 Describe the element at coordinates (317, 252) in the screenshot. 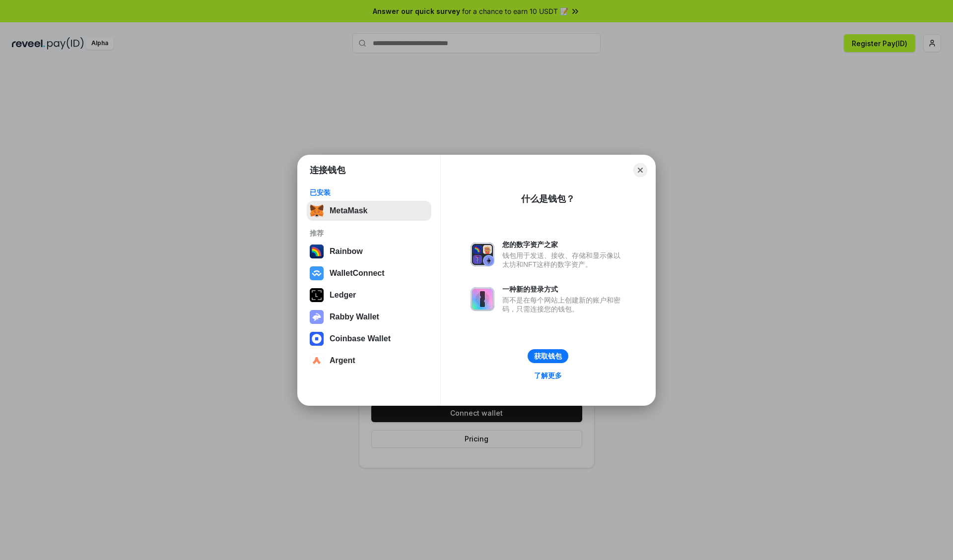

I see `img: svg+xml,%3Csvg%20width%3D%22120%22%20height%3D%22120%22%20viewBox%3D%220%200%20120%20120%22%20fil...` at that location.